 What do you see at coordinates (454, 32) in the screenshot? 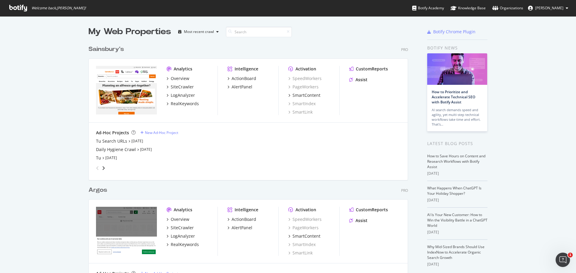
I see `div: Botify Chrome Plugin` at bounding box center [454, 32].